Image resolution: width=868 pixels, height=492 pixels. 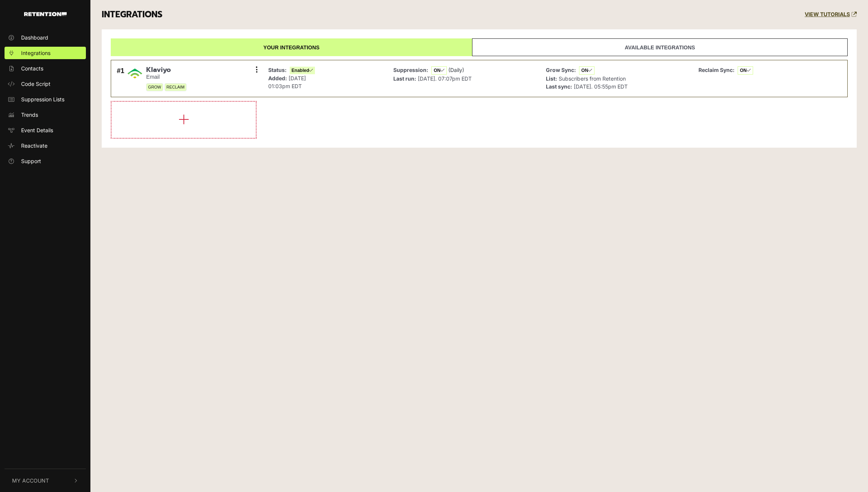 What do you see at coordinates (166, 70) in the screenshot?
I see `span: Klaviyo` at bounding box center [166, 70].